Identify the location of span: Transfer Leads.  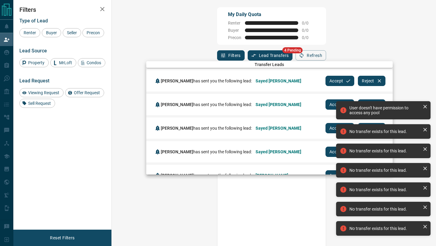
(269, 64).